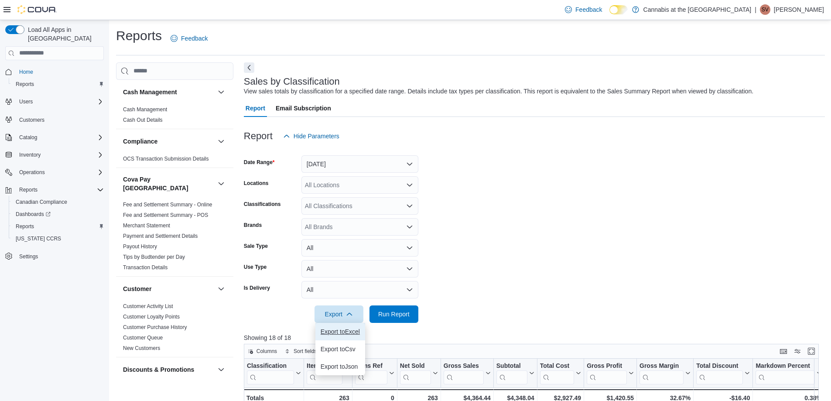 The image size is (831, 401). I want to click on button: Customers, so click(55, 119).